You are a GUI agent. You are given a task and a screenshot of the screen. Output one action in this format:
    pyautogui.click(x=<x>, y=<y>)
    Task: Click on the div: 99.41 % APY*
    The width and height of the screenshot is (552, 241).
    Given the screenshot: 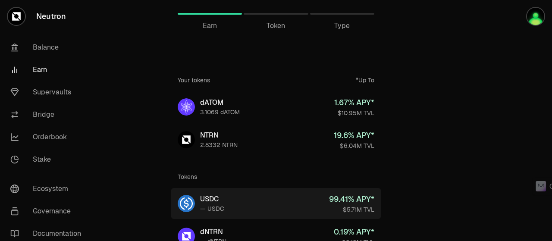 What is the action you would take?
    pyautogui.click(x=352, y=199)
    